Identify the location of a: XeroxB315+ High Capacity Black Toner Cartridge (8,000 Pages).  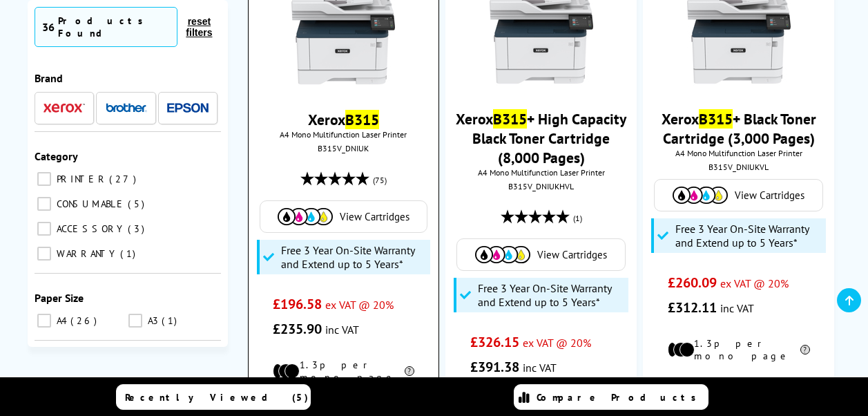
(541, 138).